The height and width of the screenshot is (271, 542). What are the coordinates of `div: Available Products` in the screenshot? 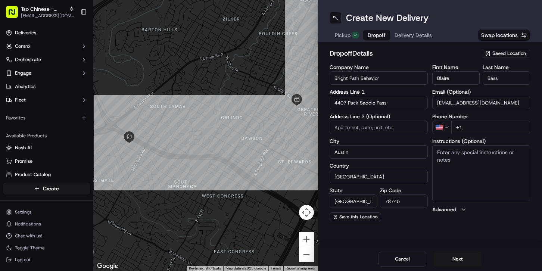 It's located at (46, 136).